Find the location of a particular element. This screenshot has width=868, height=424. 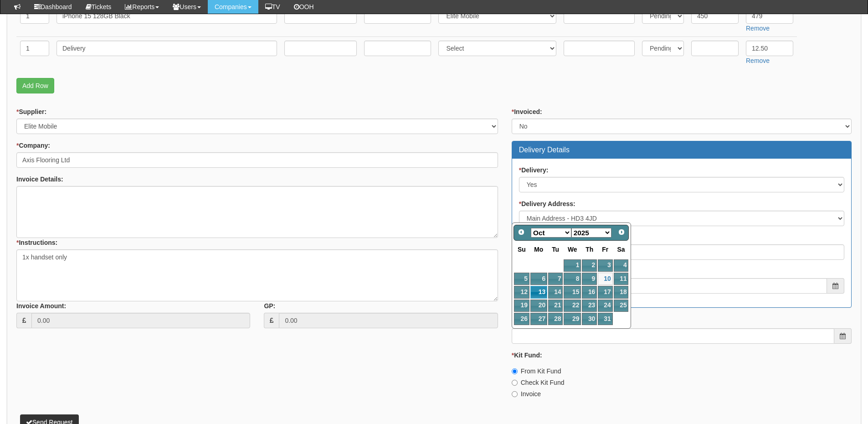

label: Company: is located at coordinates (33, 145).